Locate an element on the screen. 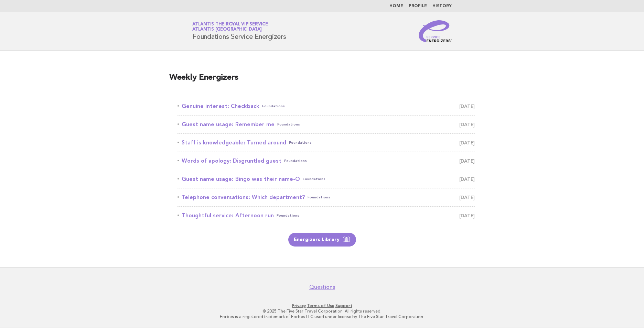  p: Forbes is a registered trademark of Forbes LLC used under license by The Five Star Travel Corpora... is located at coordinates (322, 317).